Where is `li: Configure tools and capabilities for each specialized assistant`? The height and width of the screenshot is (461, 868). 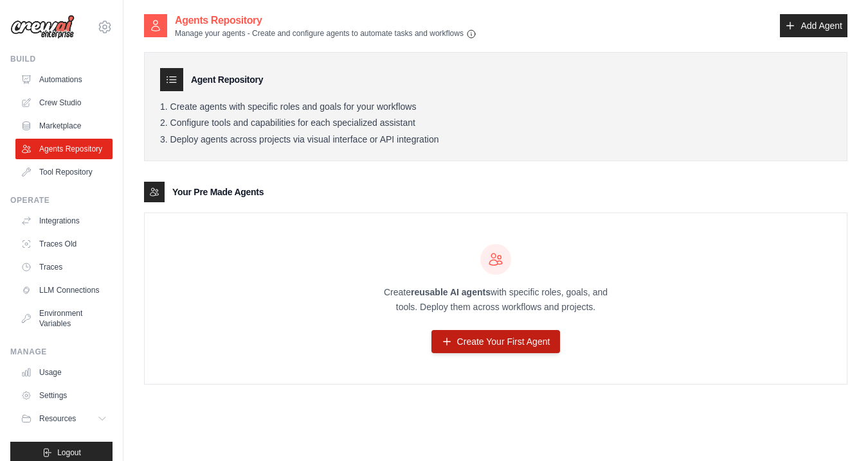 li: Configure tools and capabilities for each specialized assistant is located at coordinates (495, 123).